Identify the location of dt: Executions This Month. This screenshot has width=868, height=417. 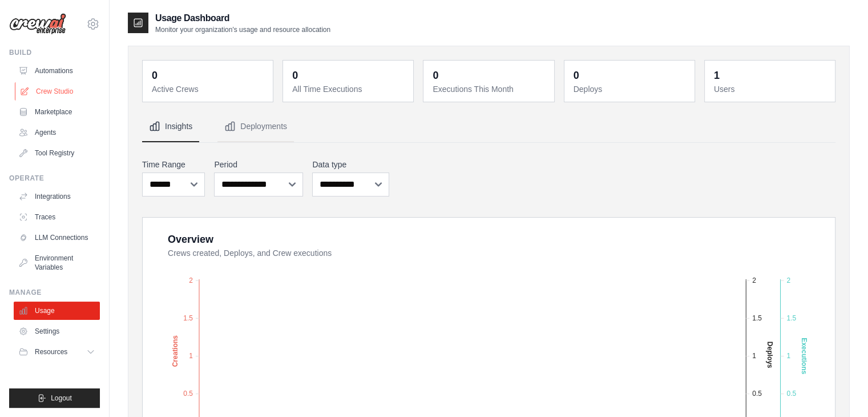
(490, 89).